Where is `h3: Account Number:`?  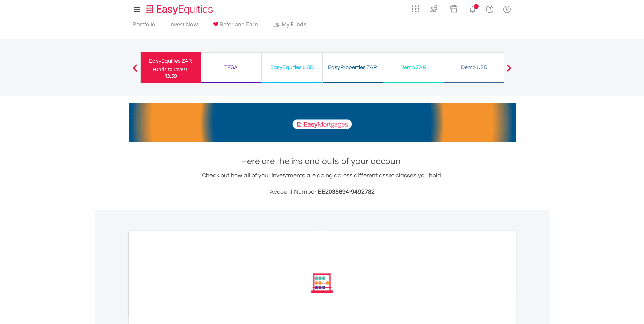
h3: Account Number: is located at coordinates (322, 192).